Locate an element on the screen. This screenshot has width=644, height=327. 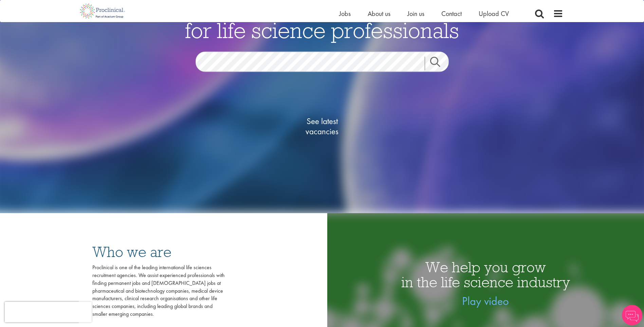
a: Join us is located at coordinates (416, 14).